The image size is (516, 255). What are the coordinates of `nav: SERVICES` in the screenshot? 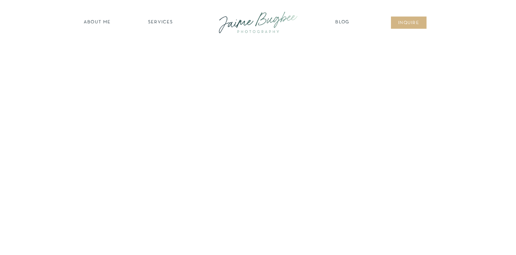 It's located at (160, 23).